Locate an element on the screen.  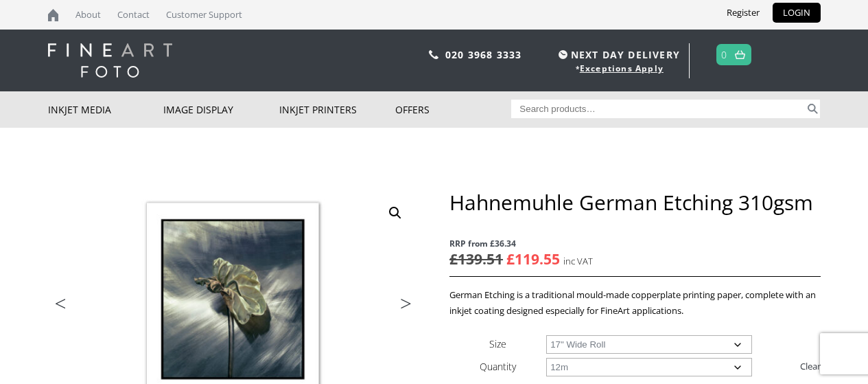
a: Offers is located at coordinates (453, 109).